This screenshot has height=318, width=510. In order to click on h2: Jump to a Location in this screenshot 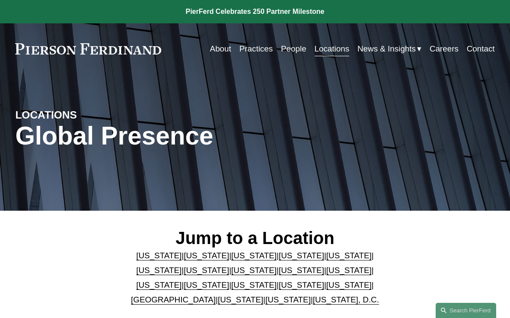, I will do `click(255, 238)`.